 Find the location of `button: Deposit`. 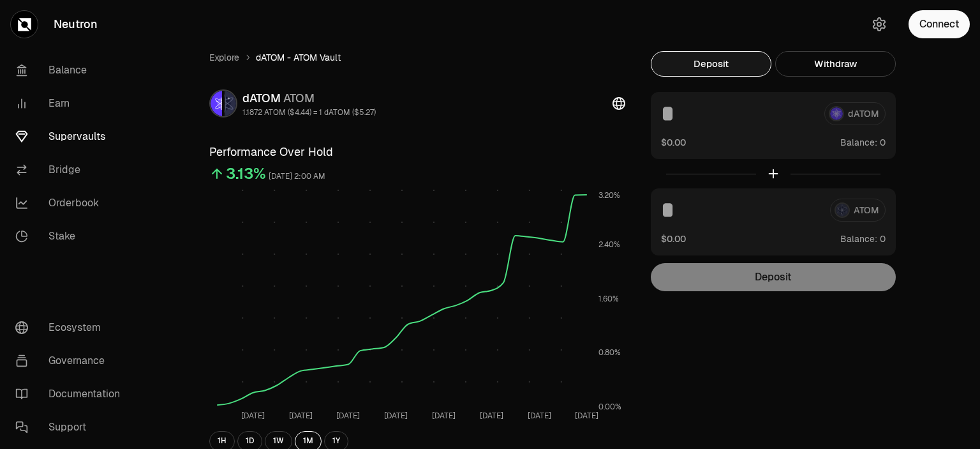

button: Deposit is located at coordinates (710, 64).